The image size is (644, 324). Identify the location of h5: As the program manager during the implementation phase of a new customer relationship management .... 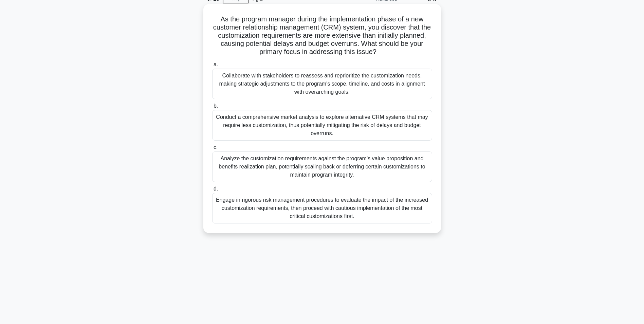
(322, 36).